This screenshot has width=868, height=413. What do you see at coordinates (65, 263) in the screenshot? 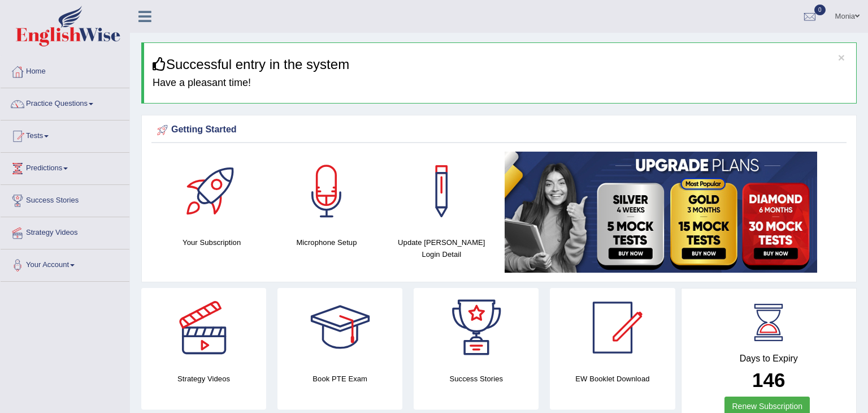
I see `a: Your Account` at bounding box center [65, 263].